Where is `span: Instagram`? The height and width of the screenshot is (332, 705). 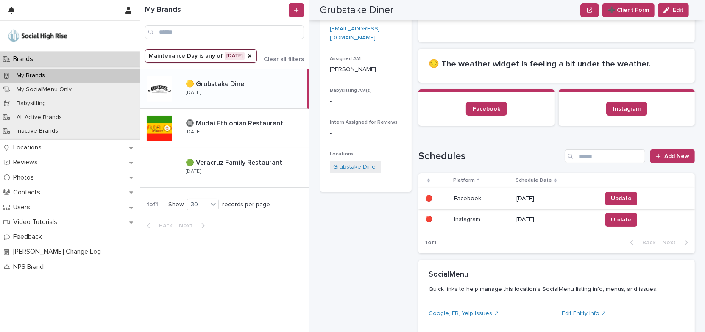 span: Instagram is located at coordinates (626, 109).